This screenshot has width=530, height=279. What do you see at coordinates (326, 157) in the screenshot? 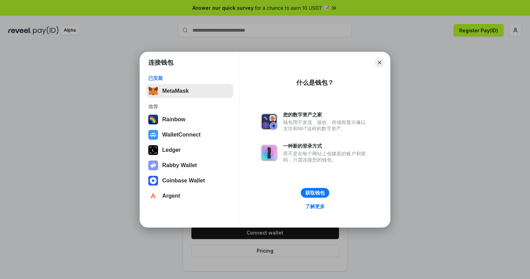
I see `div: 而不是在每个网站上创建新的账户和密码，只需连接您的钱包。` at bounding box center [326, 157].